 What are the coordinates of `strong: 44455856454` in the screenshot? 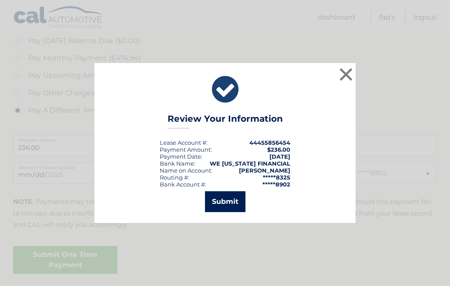 It's located at (270, 143).